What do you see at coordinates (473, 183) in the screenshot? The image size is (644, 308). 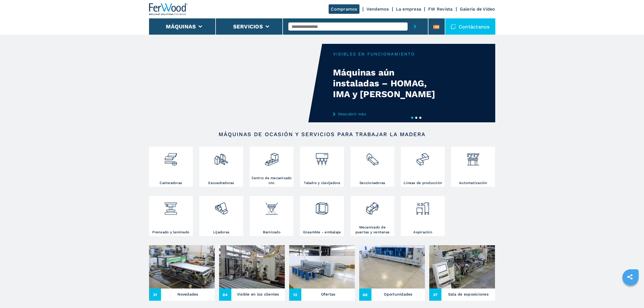 I see `h3: Automatización` at bounding box center [473, 183].